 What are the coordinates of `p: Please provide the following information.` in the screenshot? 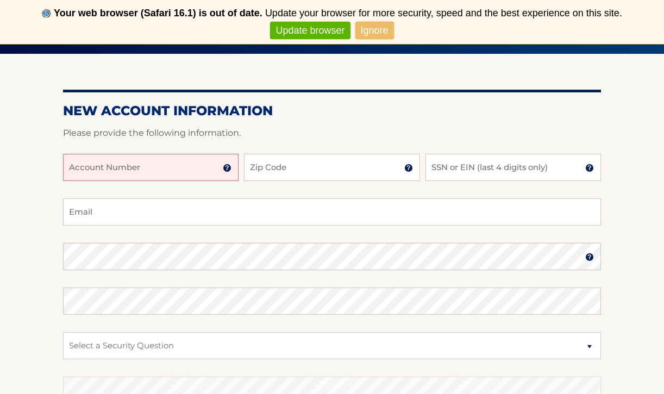 It's located at (332, 133).